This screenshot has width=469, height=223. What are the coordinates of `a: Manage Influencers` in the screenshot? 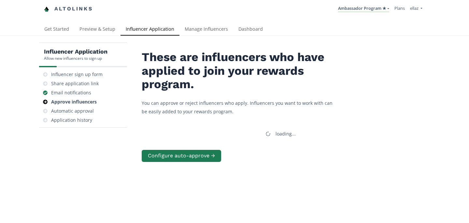 It's located at (206, 30).